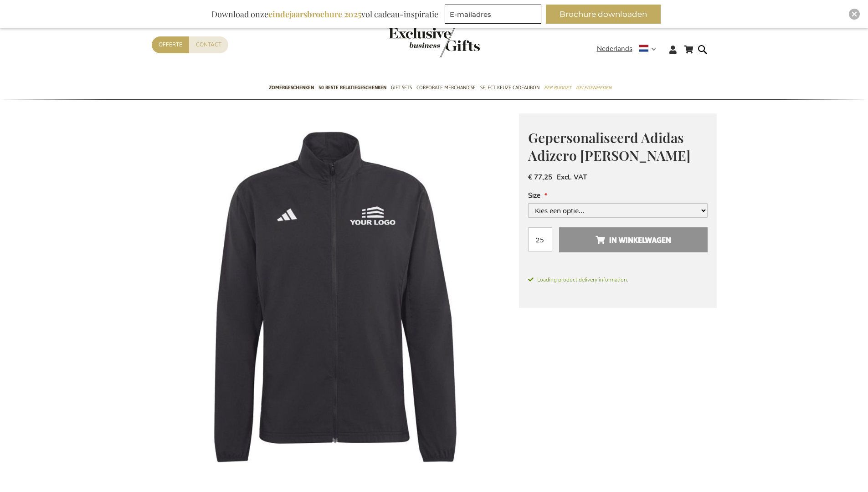  I want to click on span: 50 beste relatiegeschenken, so click(352, 88).